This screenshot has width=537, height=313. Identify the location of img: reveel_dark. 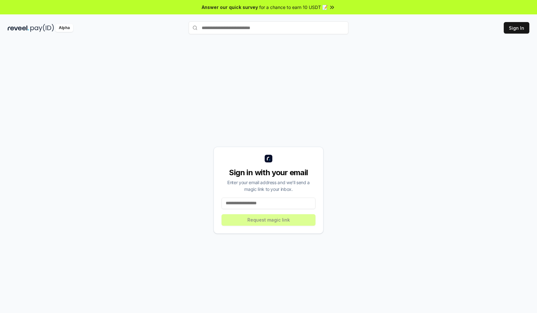
(18, 28).